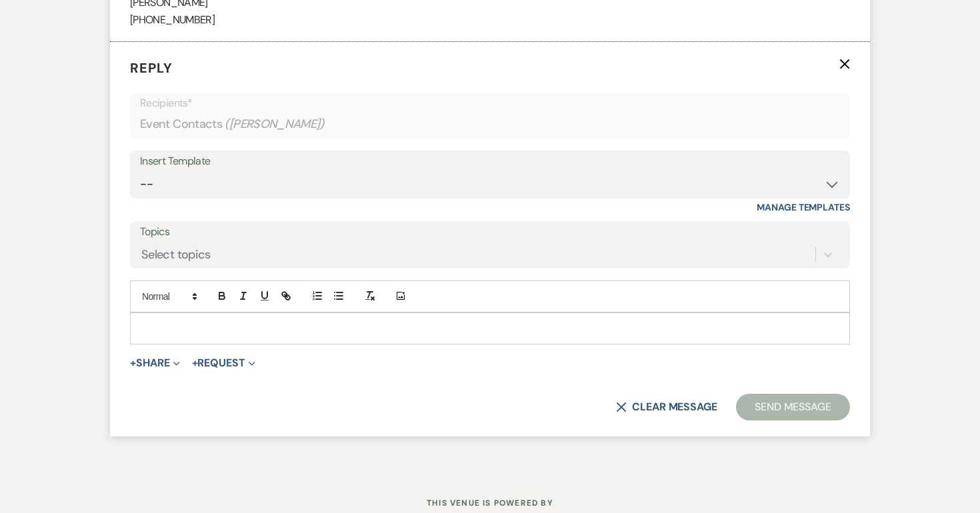 The image size is (980, 513). Describe the element at coordinates (176, 254) in the screenshot. I see `div: Select topics` at that location.